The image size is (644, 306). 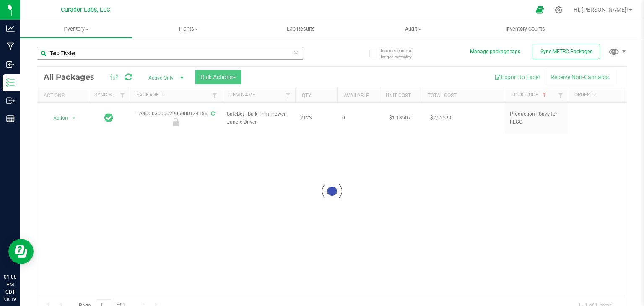 What do you see at coordinates (10, 82) in the screenshot?
I see `inline-svg: Inventory` at bounding box center [10, 82].